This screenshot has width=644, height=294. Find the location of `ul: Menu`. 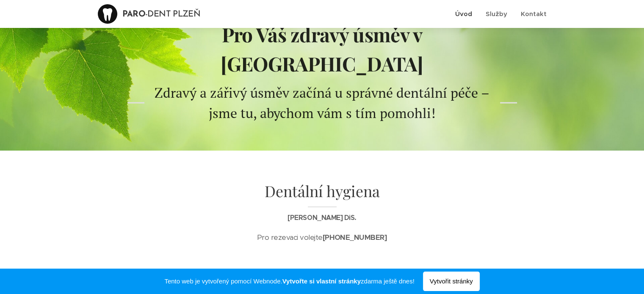

ul: Menu is located at coordinates (499, 14).